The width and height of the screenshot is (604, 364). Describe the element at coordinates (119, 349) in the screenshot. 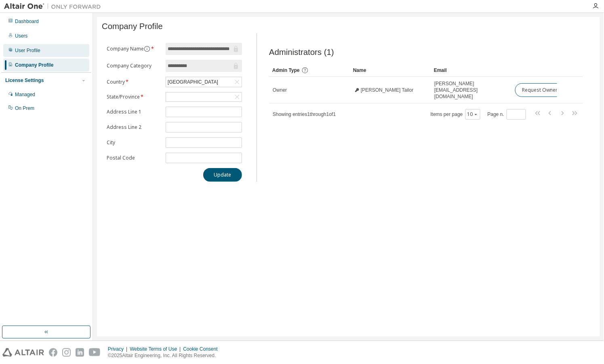

I see `div: Privacy` at that location.